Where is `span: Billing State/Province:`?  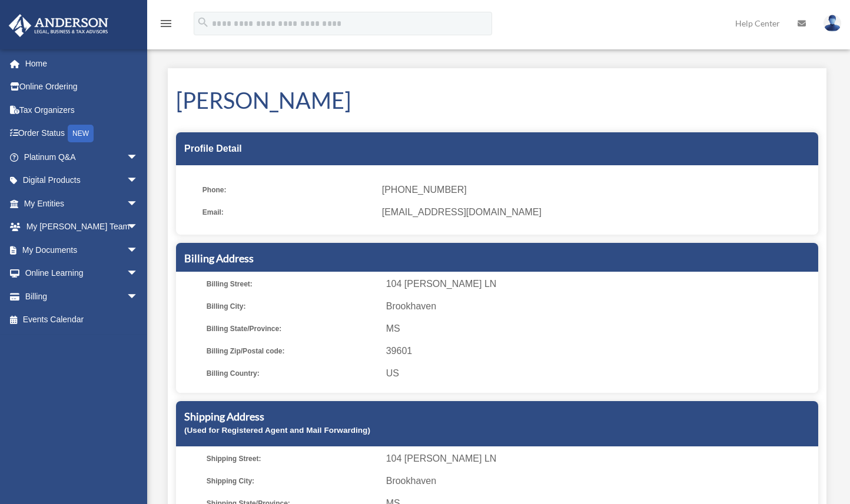
span: Billing State/Province: is located at coordinates (292, 329).